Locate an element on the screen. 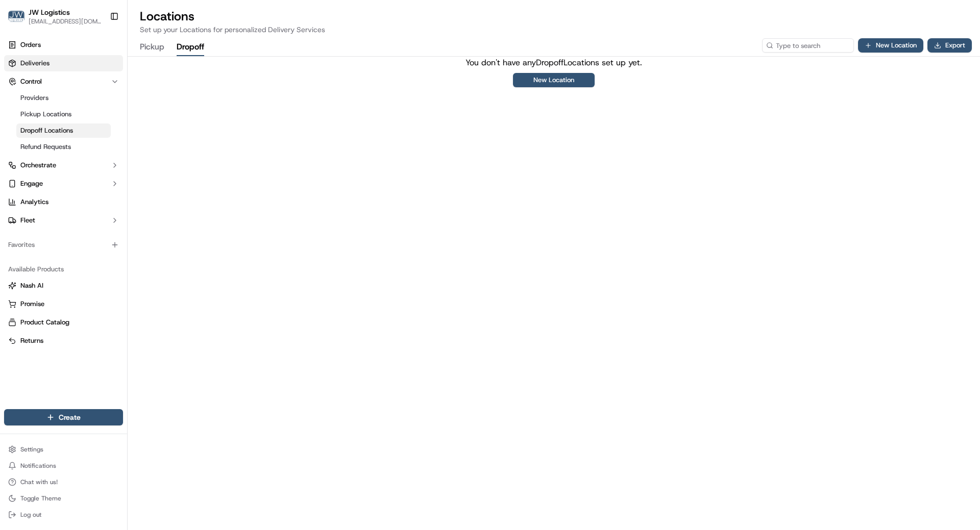  h2: Locations is located at coordinates (554, 16).